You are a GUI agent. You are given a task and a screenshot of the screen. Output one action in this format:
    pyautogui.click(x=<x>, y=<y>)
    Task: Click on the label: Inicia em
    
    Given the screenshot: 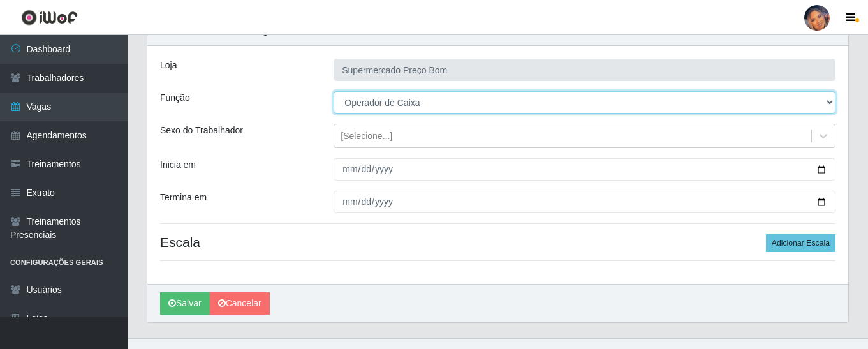 What is the action you would take?
    pyautogui.click(x=178, y=165)
    